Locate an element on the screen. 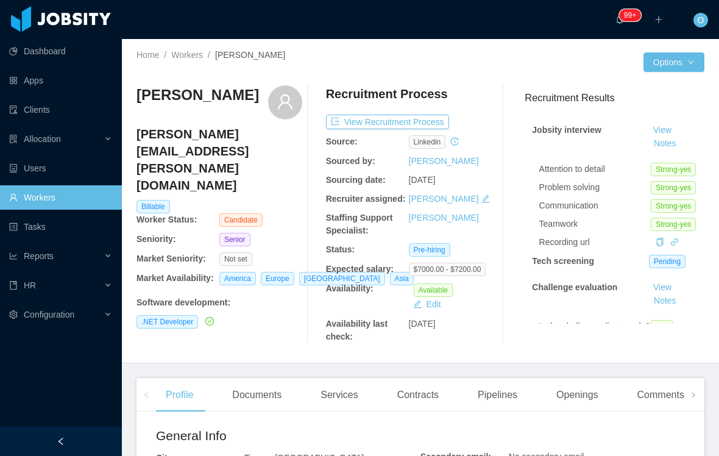 The width and height of the screenshot is (719, 456). i: icon: left is located at coordinates (146, 395).